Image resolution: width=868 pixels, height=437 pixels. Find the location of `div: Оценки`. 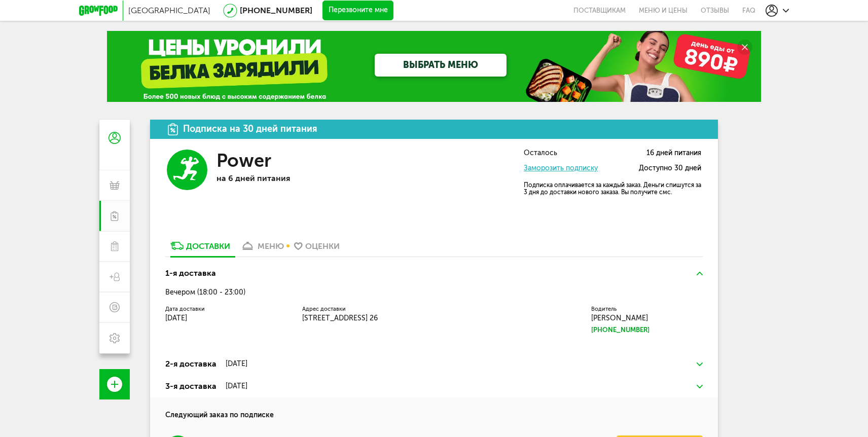

div: Оценки is located at coordinates (322, 246).